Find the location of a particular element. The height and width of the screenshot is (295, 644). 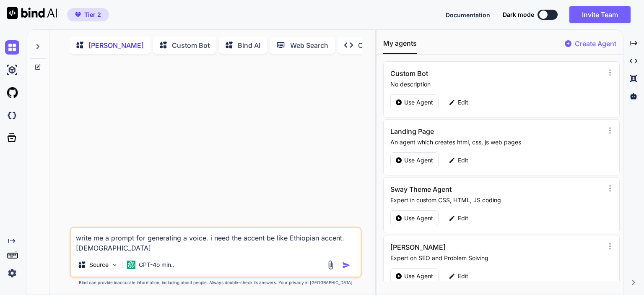

p: Expert in custom CSS, HTML, JS coding is located at coordinates (496, 200).